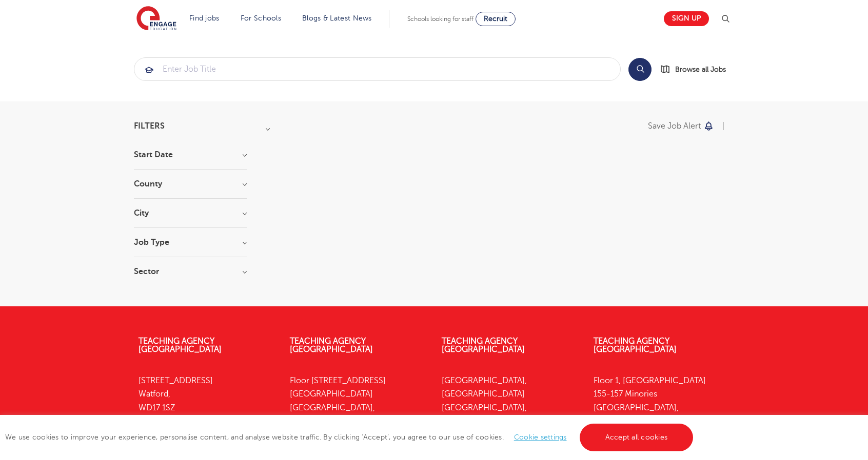 The image size is (868, 460). Describe the element at coordinates (260, 18) in the screenshot. I see `a: For Schools` at that location.